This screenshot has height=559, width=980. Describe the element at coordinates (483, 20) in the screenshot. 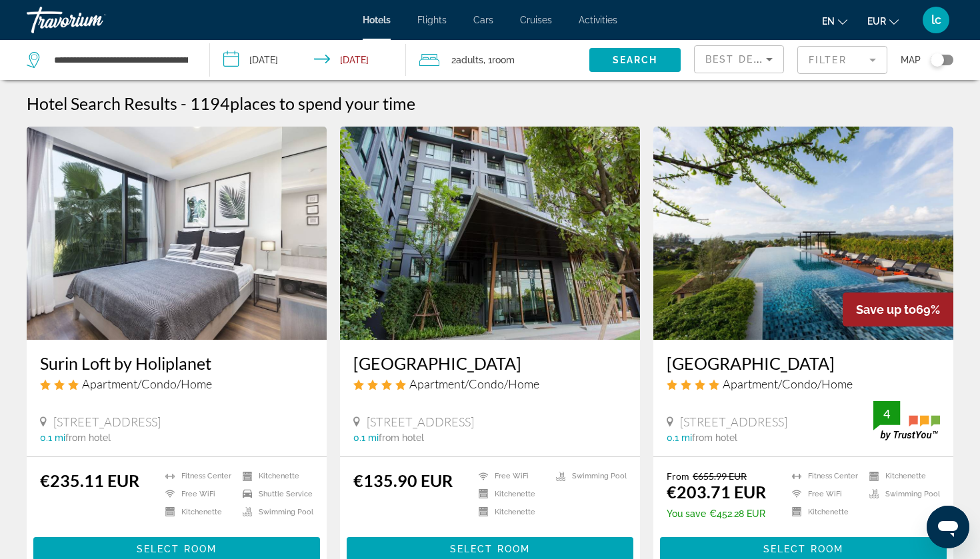

I see `a: Cars` at that location.